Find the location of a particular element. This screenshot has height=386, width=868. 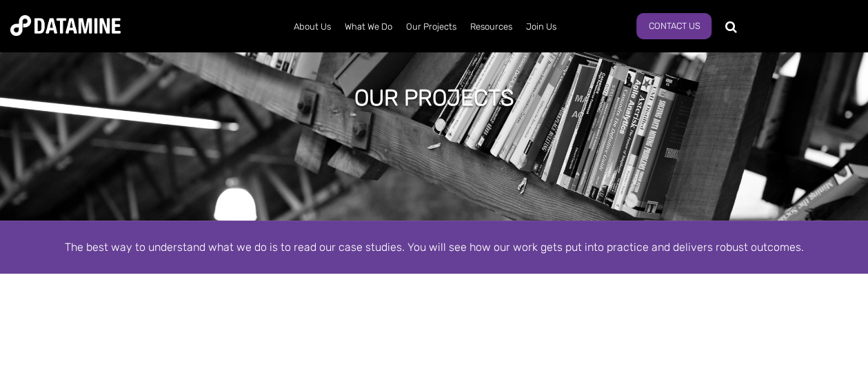

a: Our Projects is located at coordinates (431, 26).